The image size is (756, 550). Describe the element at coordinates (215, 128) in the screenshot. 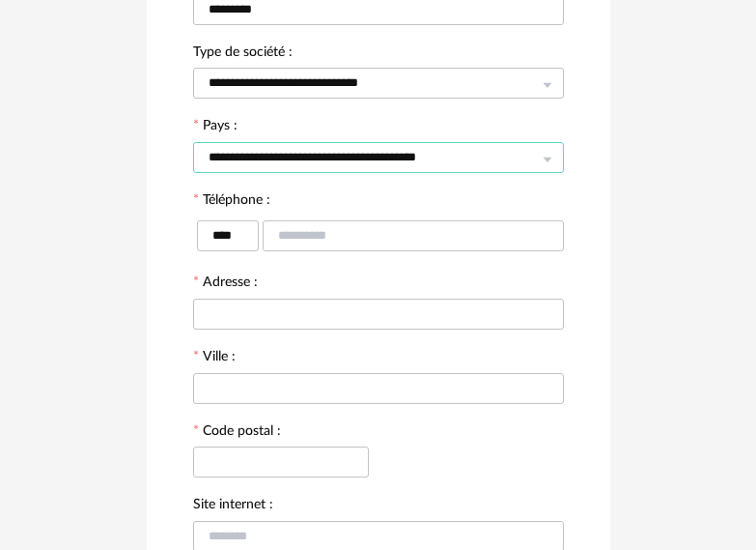

I see `label: Pays :` at that location.